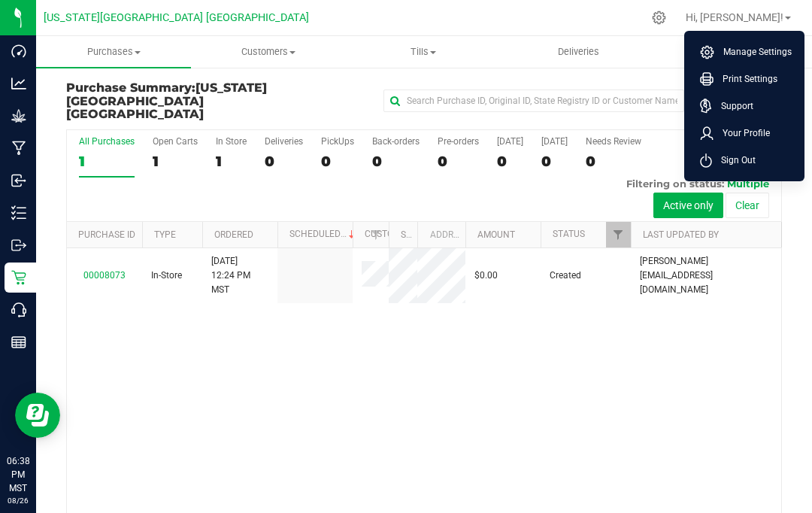  What do you see at coordinates (185, 100) in the screenshot?
I see `h3: Purchase Summary:` at bounding box center [185, 100].